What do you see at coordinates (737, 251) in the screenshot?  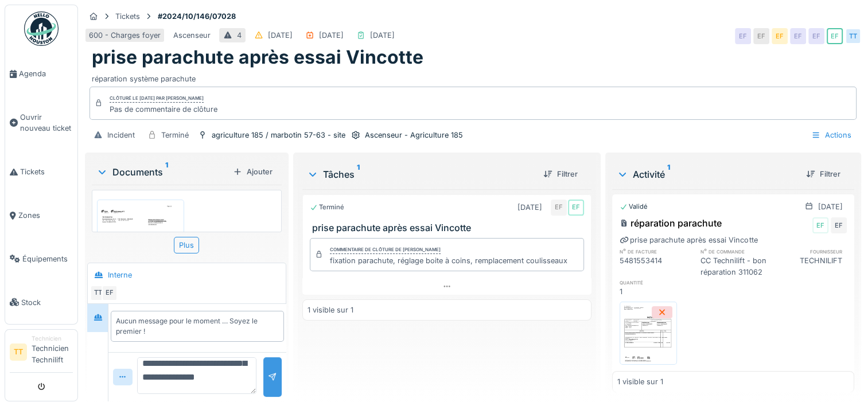 I see `h6: n° de commande` at bounding box center [737, 251].